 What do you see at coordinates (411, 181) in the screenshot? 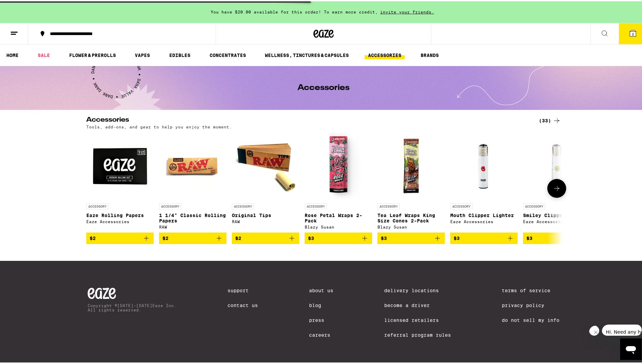
I see `a: Open page for Tea Leaf Wraps King Size Cones 2-Pack from Blazy Susan` at bounding box center [411, 181].